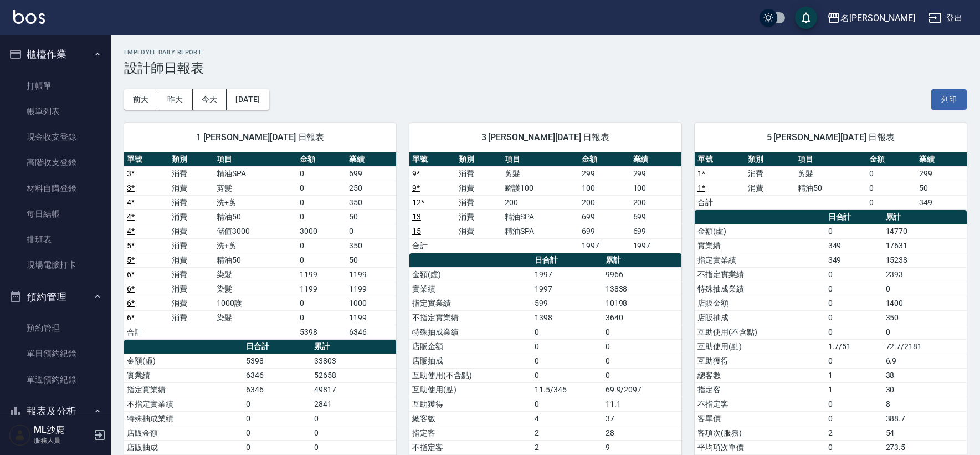 The height and width of the screenshot is (455, 980). What do you see at coordinates (642, 275) in the screenshot?
I see `td: 9966` at bounding box center [642, 275].